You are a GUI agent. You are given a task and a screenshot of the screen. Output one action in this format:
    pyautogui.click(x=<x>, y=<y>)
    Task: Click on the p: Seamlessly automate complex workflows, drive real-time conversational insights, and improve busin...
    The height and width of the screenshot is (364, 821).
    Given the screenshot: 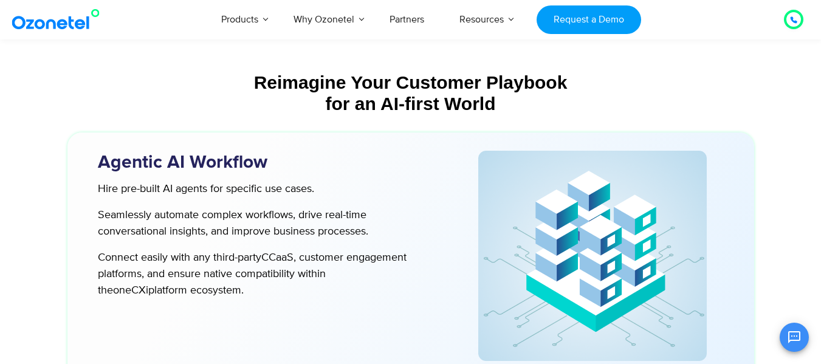 What is the action you would take?
    pyautogui.click(x=255, y=224)
    